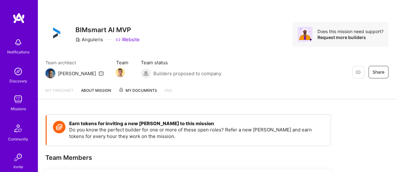  What do you see at coordinates (350, 31) in the screenshot?
I see `div: Does this mission need support?` at bounding box center [350, 31].